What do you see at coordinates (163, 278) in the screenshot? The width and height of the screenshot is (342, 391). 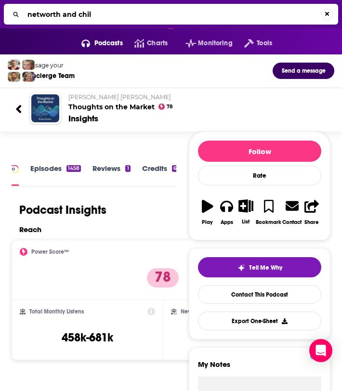 I see `p: 78` at bounding box center [163, 278].